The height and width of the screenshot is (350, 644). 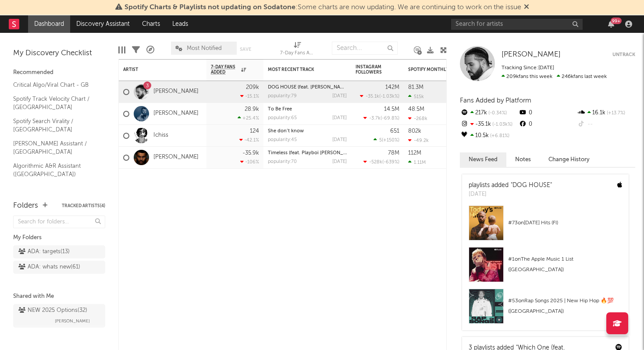 What do you see at coordinates (59, 252) in the screenshot?
I see `a: ADA: targets(13)` at bounding box center [59, 252].